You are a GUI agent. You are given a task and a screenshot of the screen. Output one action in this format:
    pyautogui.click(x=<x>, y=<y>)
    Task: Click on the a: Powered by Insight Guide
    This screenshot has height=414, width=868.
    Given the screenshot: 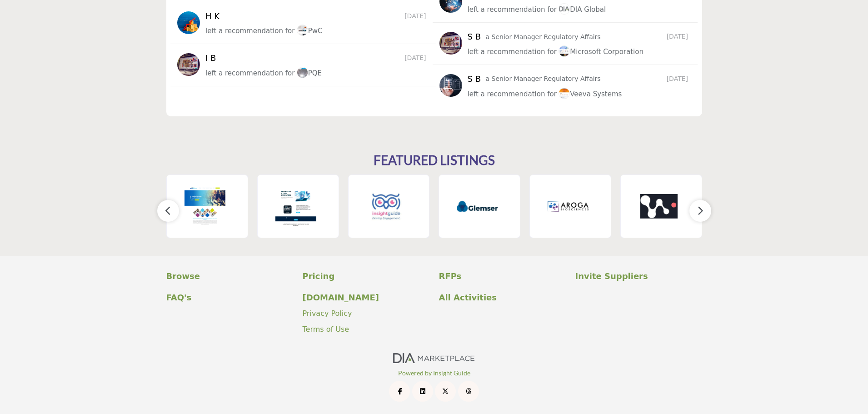 What is the action you would take?
    pyautogui.click(x=434, y=373)
    